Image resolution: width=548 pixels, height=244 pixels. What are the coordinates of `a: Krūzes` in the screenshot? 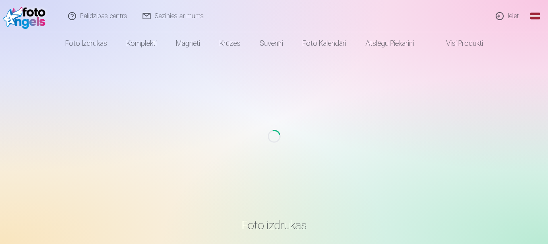 It's located at (230, 43).